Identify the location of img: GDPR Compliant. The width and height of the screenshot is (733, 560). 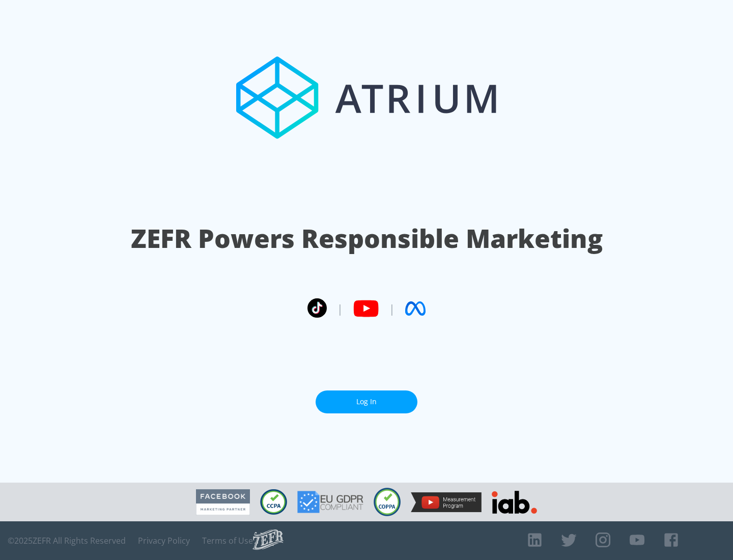
(330, 502).